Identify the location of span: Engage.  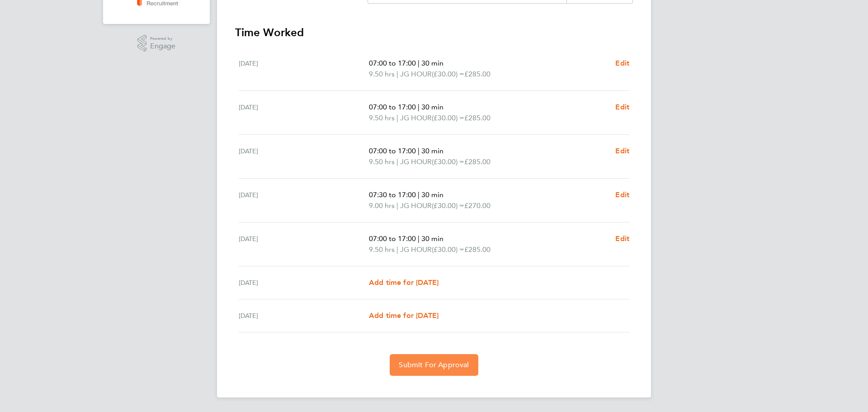
(163, 46).